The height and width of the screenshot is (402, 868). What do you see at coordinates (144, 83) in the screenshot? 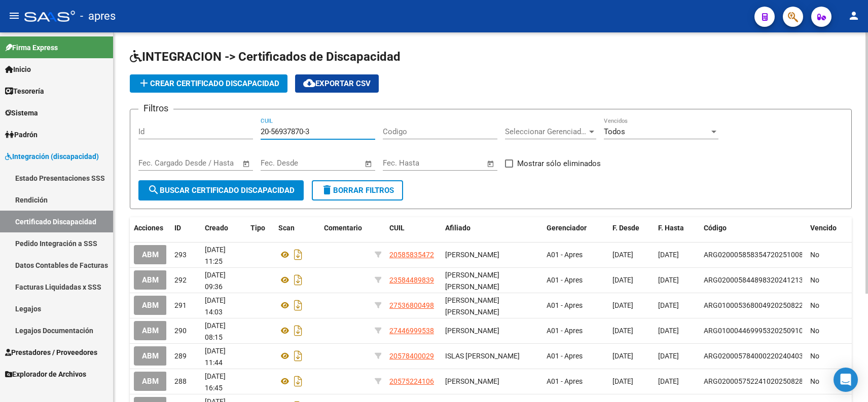
I see `mat-icon: add` at bounding box center [144, 83].